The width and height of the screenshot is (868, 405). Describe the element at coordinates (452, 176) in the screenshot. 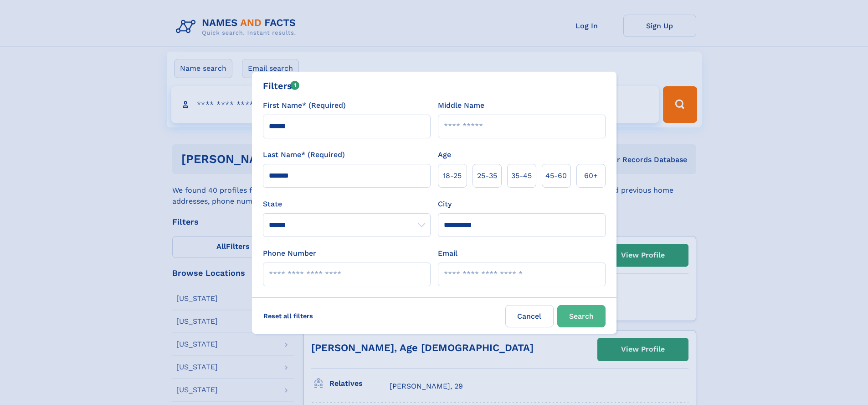

I see `span: 18‑25` at that location.